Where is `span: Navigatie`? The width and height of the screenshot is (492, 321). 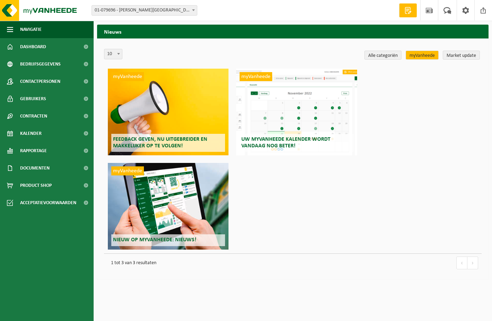 span: Navigatie is located at coordinates (31, 29).